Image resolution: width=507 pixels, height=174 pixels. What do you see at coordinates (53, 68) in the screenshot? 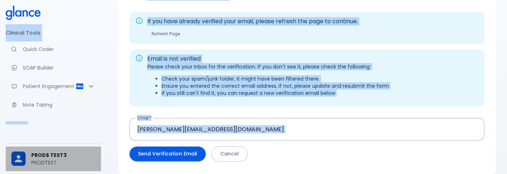
I see `a: Docugen: Compose a clinical documentation in seconds` at bounding box center [53, 68].